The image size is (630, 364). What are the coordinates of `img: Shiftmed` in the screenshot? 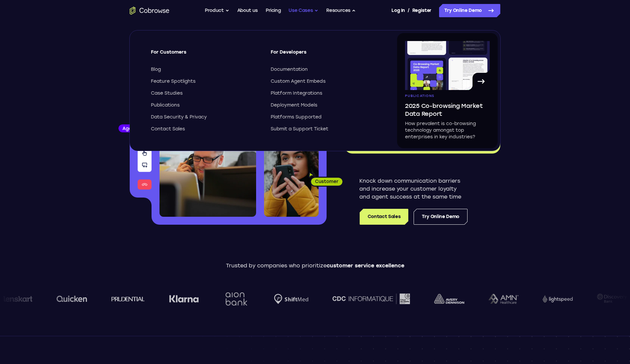 It's located at (285, 299).